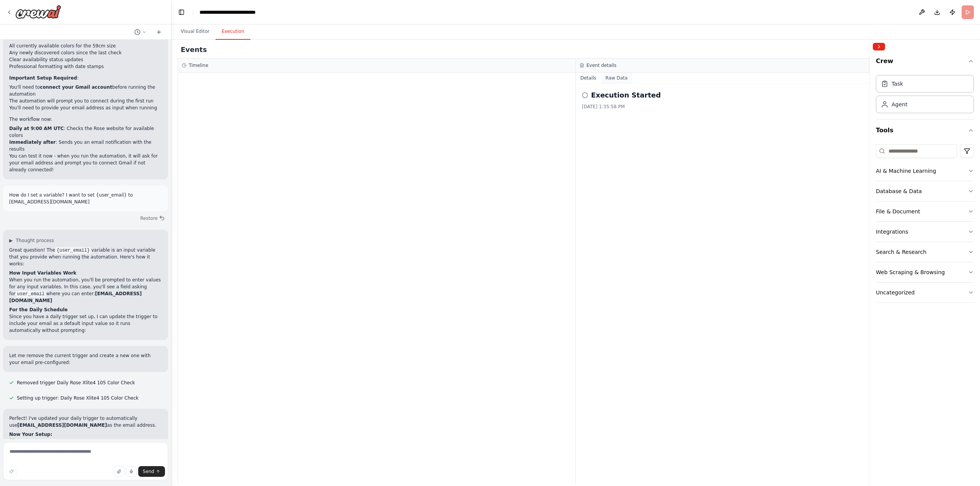 This screenshot has width=980, height=486. Describe the element at coordinates (35, 241) in the screenshot. I see `span: Thought process` at that location.